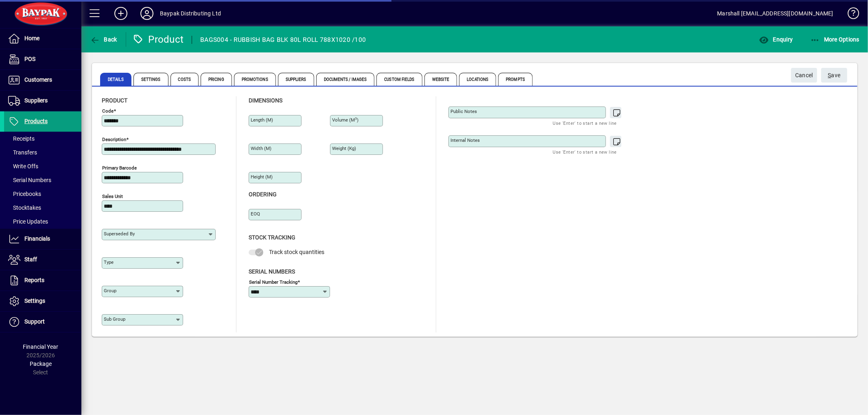 The height and width of the screenshot is (415, 868). What do you see at coordinates (283, 40) in the screenshot?
I see `div: BAGS004 - RUBBISH BAG BLK 80L ROLL 788X1020 /100` at bounding box center [283, 40].